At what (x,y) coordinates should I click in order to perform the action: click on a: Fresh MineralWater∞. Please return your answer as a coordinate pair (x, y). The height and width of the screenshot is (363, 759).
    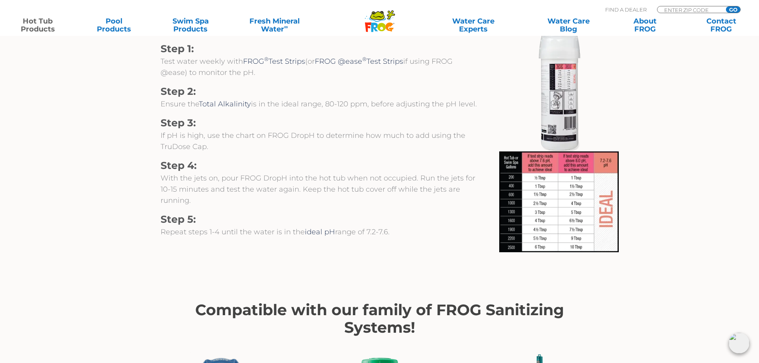
    Looking at the image, I should click on (274, 25).